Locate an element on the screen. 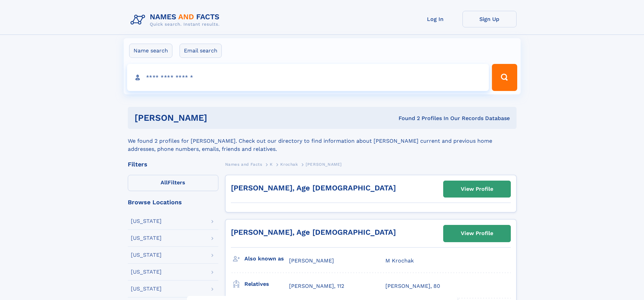 The image size is (644, 300). input: search input is located at coordinates (308, 78).